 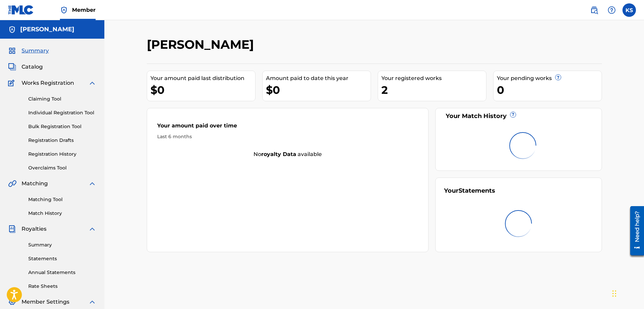 I want to click on a: Individual Registration Tool, so click(x=62, y=113).